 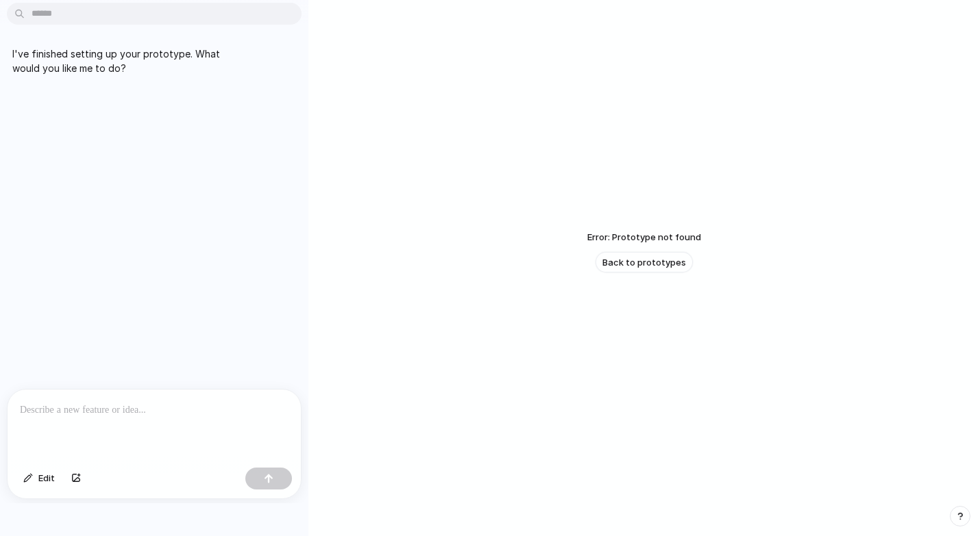 I want to click on p: I've finished setting up your prototype. What would you like me to do?, so click(x=127, y=61).